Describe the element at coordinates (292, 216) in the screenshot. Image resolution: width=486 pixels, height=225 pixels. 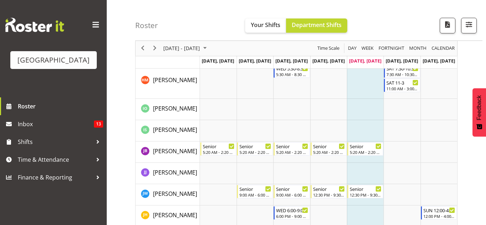
I see `div: 6:00 PM - 9:00 PM` at that location.